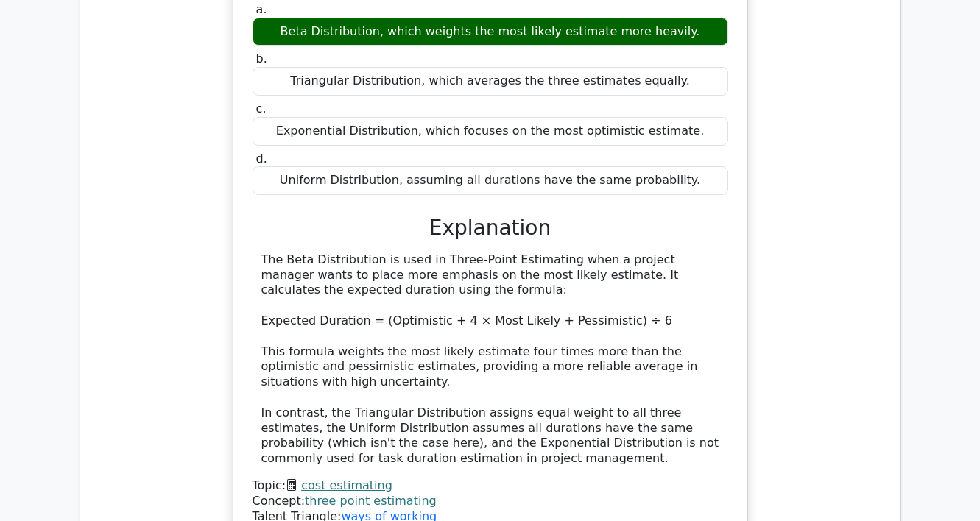 This screenshot has width=980, height=521. I want to click on div: Triangular Distribution, which averages the three estimates equally., so click(490, 81).